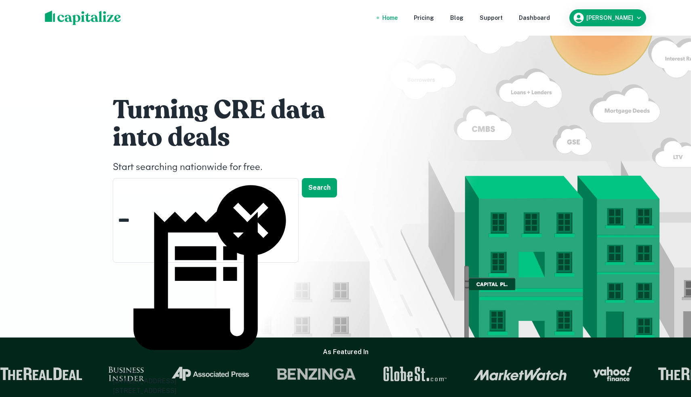  Describe the element at coordinates (390, 18) in the screenshot. I see `div: Home` at that location.